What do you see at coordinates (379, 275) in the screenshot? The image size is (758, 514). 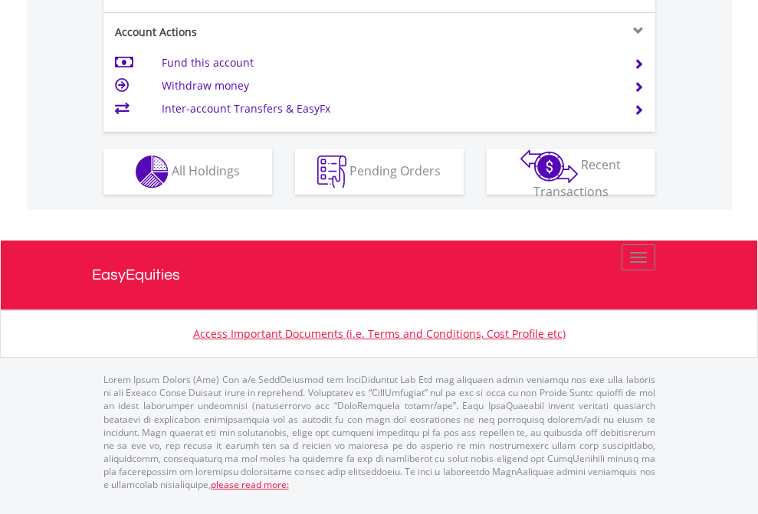 I see `a: EasyEquities` at bounding box center [379, 275].